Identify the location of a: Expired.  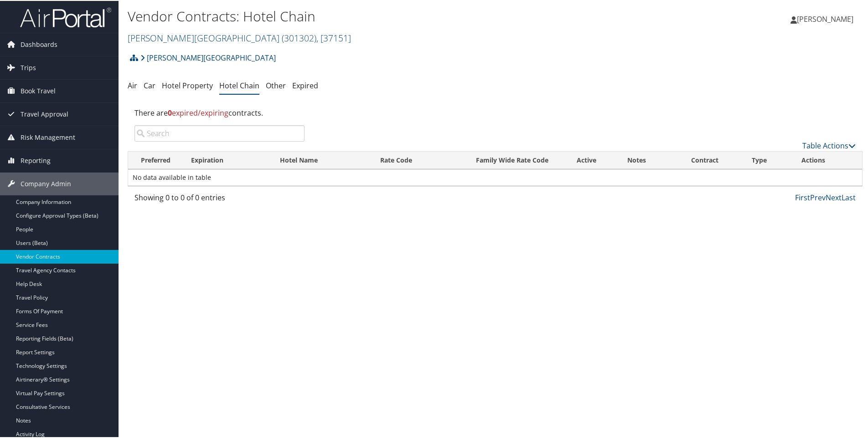
(305, 84).